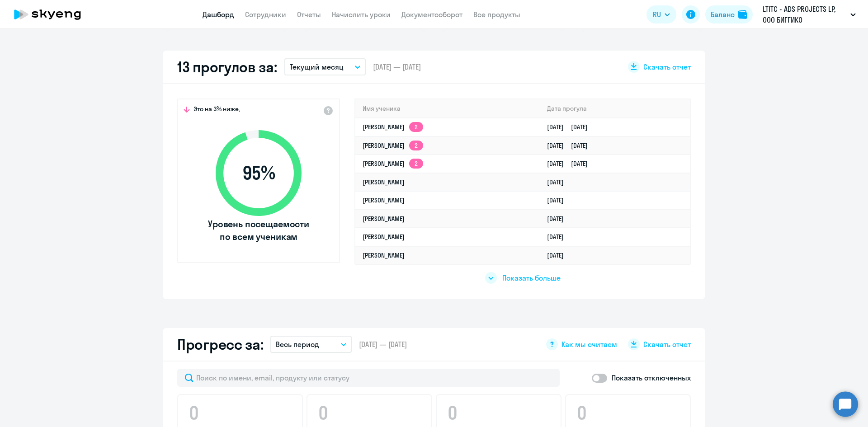 Image resolution: width=868 pixels, height=427 pixels. I want to click on span: Это на 3% ниже,, so click(217, 110).